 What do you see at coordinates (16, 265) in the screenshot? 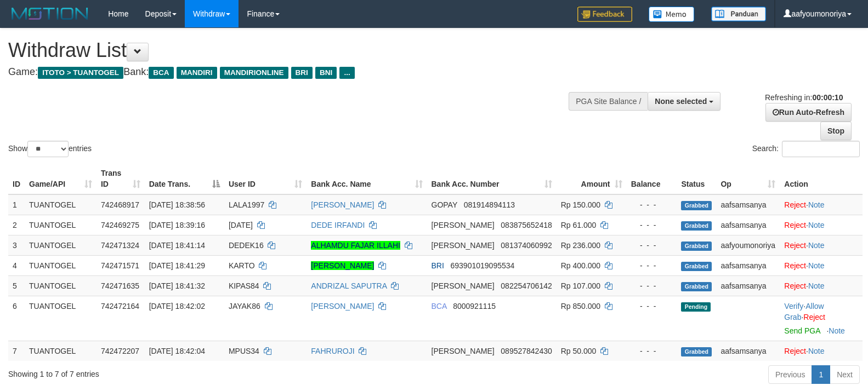
I see `td: 4` at bounding box center [16, 265].